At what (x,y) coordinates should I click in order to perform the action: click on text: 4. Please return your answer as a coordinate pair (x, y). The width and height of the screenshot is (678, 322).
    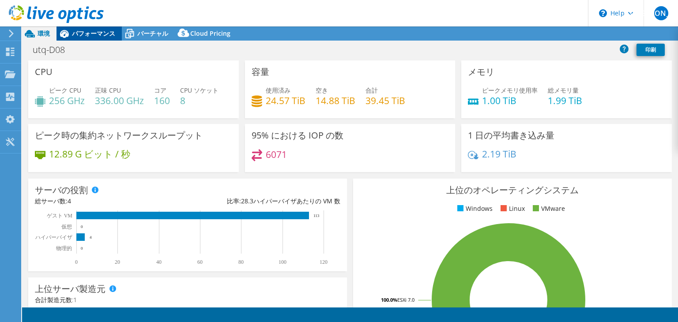
    Looking at the image, I should click on (91, 238).